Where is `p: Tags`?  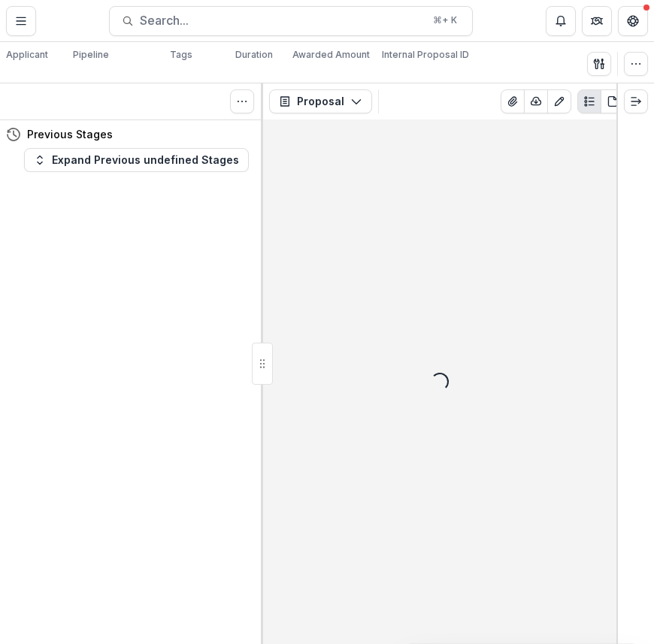 p: Tags is located at coordinates (181, 55).